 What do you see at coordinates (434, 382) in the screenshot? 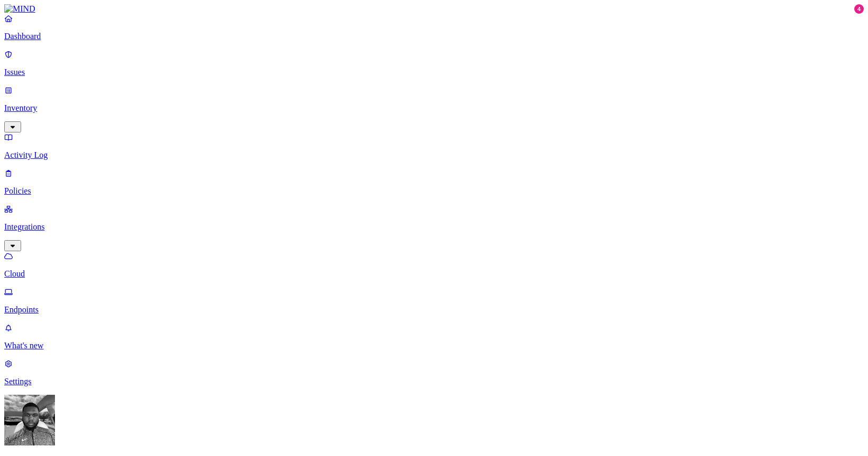
I see `p: Settings` at bounding box center [434, 382].